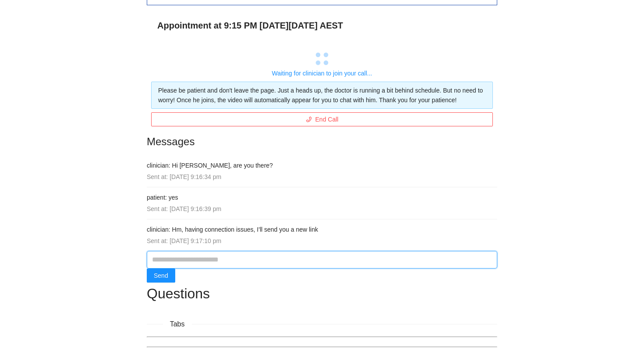 Image resolution: width=644 pixels, height=351 pixels. I want to click on button: Send, so click(161, 276).